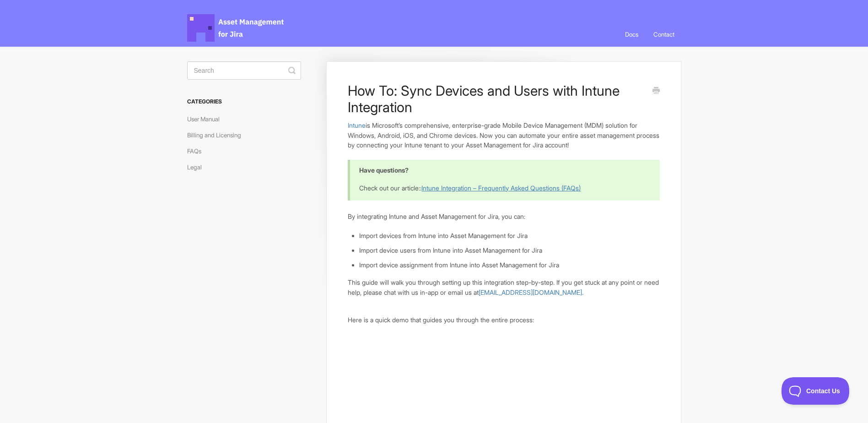 This screenshot has width=868, height=423. I want to click on span: Asset Management for Jira Docs, so click(236, 28).